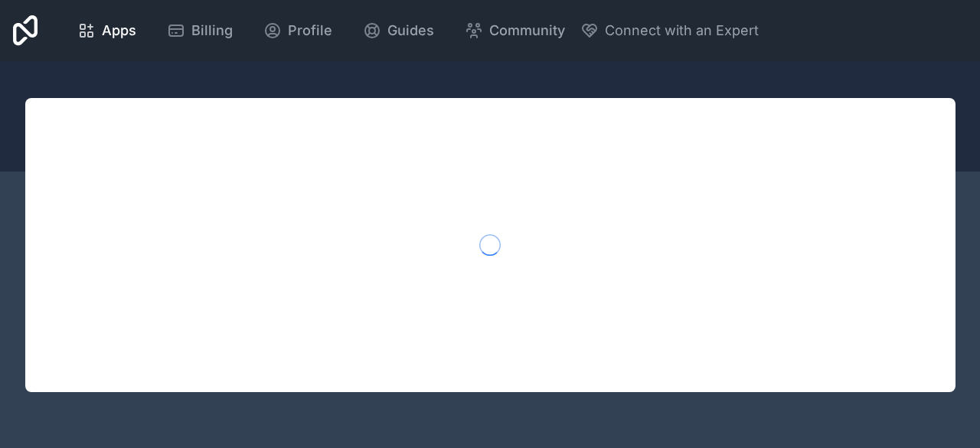  What do you see at coordinates (119, 31) in the screenshot?
I see `span: Apps` at bounding box center [119, 31].